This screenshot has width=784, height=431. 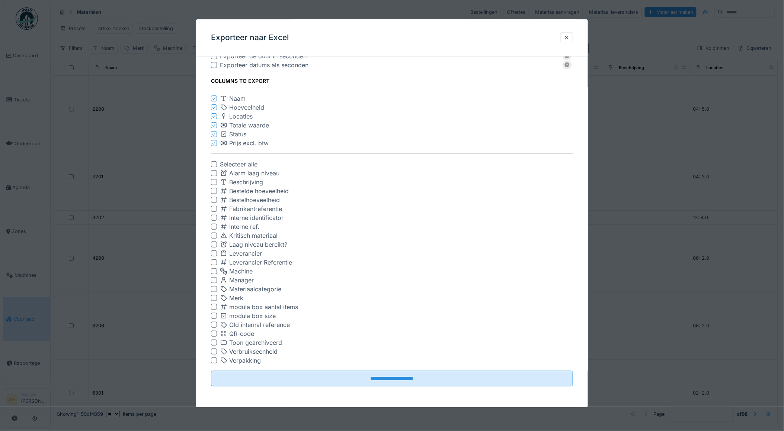 I want to click on div: Fabrikantreferentie, so click(x=251, y=209).